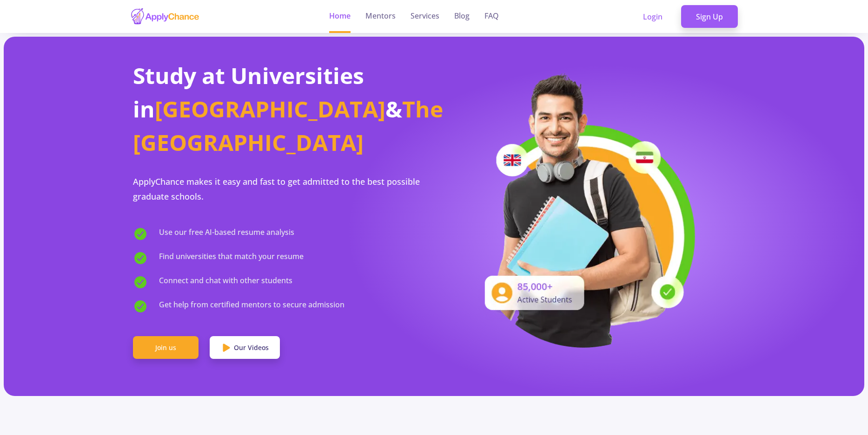 This screenshot has height=435, width=868. What do you see at coordinates (231, 258) in the screenshot?
I see `span: Find universities that match your resume` at bounding box center [231, 258].